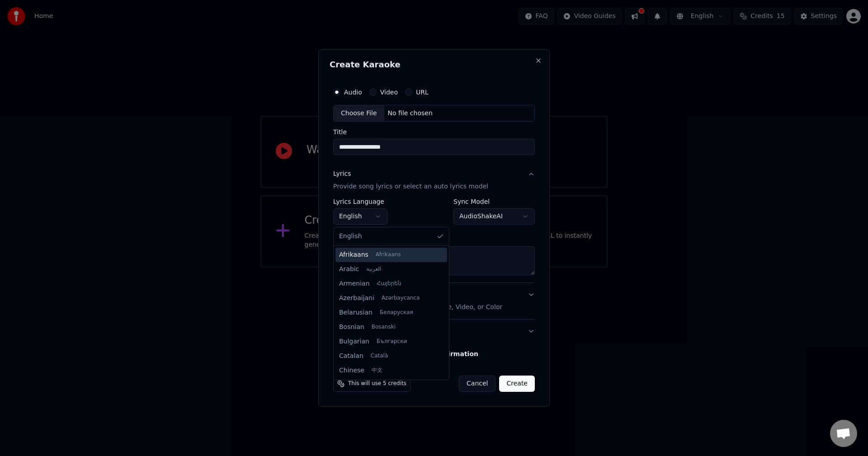  I want to click on span: Azerbaijani, so click(357, 298).